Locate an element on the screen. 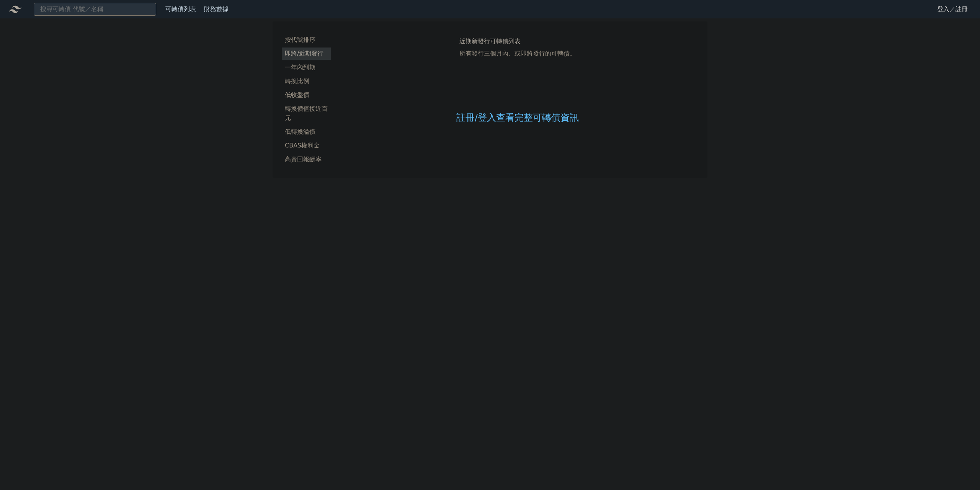 This screenshot has height=490, width=980. a: 一年內到期 is located at coordinates (306, 67).